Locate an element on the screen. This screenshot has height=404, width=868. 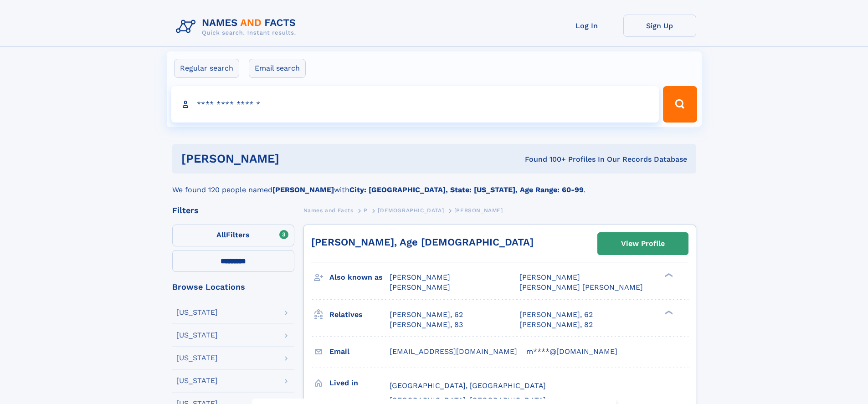
a: View Profile is located at coordinates (643, 243).